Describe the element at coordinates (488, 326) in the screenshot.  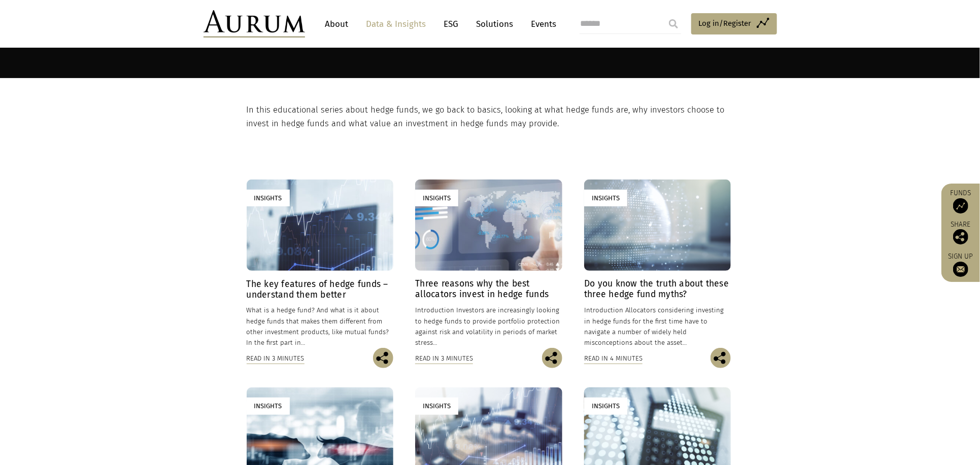
I see `p: Introduction Investors are increasingly looking to hedge funds to provide portfolio protection ag...` at that location.